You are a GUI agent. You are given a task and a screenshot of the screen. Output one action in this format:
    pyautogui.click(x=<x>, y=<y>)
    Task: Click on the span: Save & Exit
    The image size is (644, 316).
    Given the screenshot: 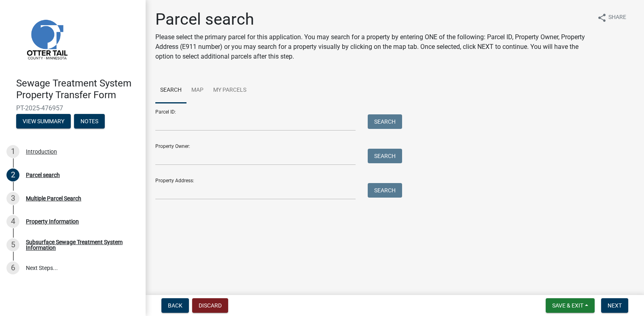 What is the action you would take?
    pyautogui.click(x=568, y=305)
    